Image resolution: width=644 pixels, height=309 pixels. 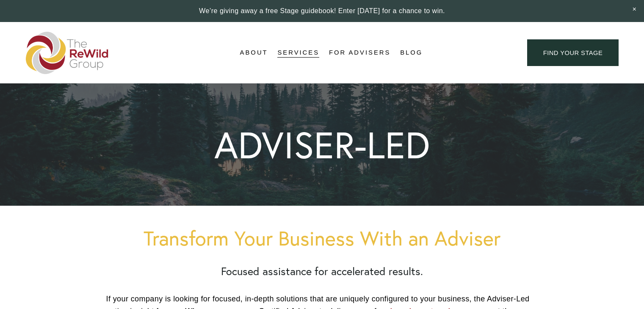 I want to click on img: The ReWild Group, so click(x=67, y=53).